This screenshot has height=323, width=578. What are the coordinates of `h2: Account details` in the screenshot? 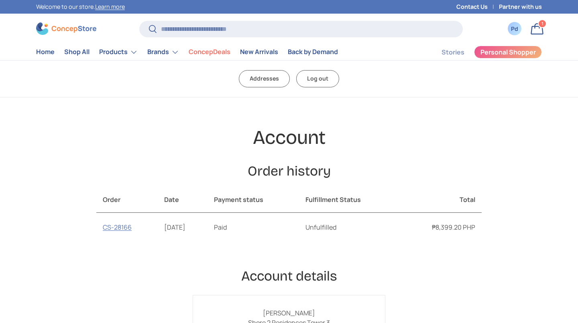 It's located at (289, 276).